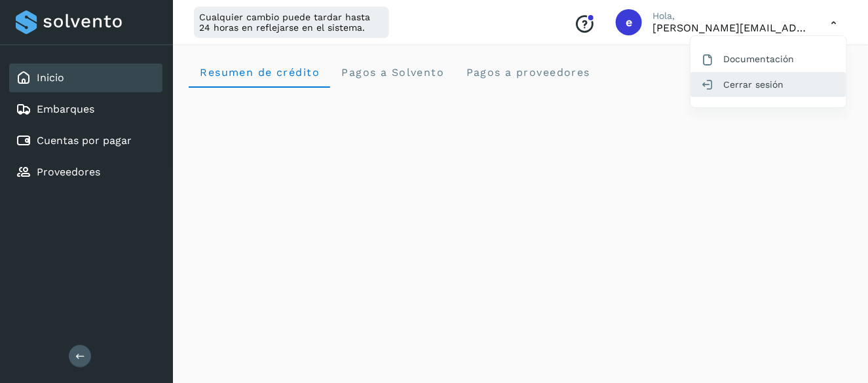  Describe the element at coordinates (768, 84) in the screenshot. I see `div: Cerrar sesión` at that location.